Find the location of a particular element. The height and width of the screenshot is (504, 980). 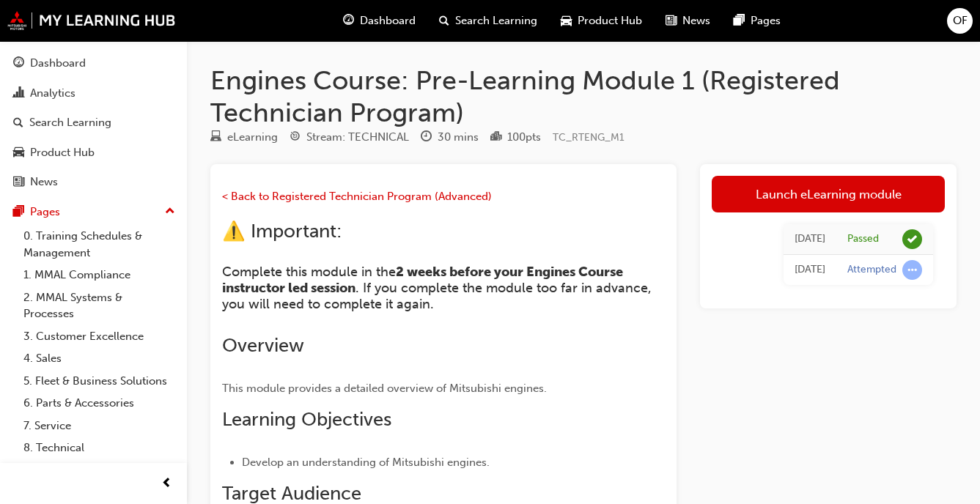

div: Attempted is located at coordinates (872, 270).